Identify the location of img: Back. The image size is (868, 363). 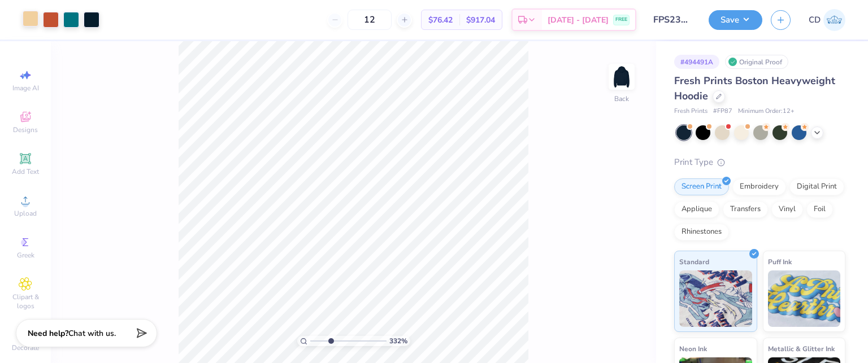
(621, 77).